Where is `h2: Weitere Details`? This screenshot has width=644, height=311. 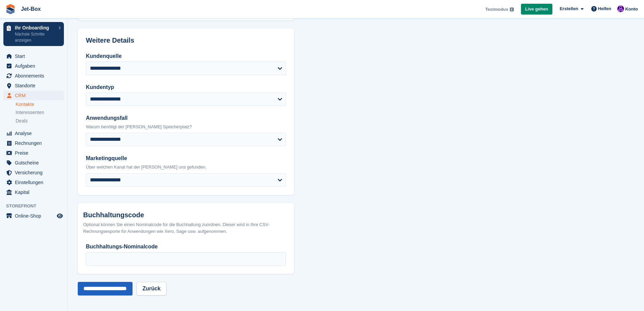 h2: Weitere Details is located at coordinates (186, 40).